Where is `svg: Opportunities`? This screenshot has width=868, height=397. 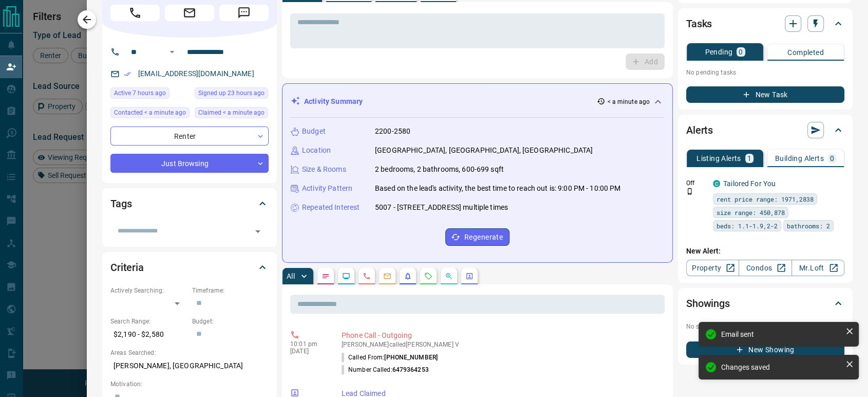 svg: Opportunities is located at coordinates (449, 276).